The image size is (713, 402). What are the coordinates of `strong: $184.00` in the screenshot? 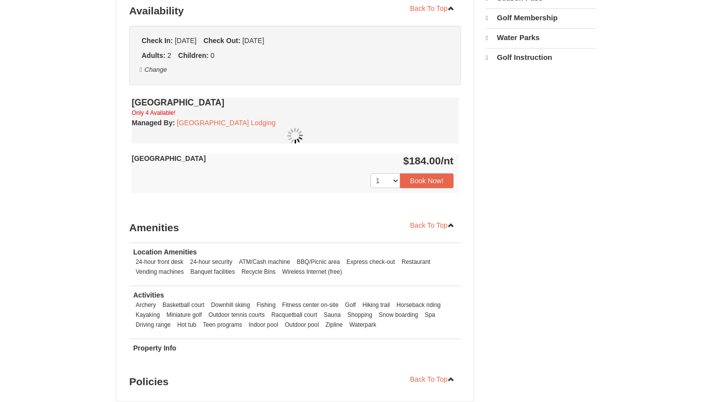 It's located at (428, 160).